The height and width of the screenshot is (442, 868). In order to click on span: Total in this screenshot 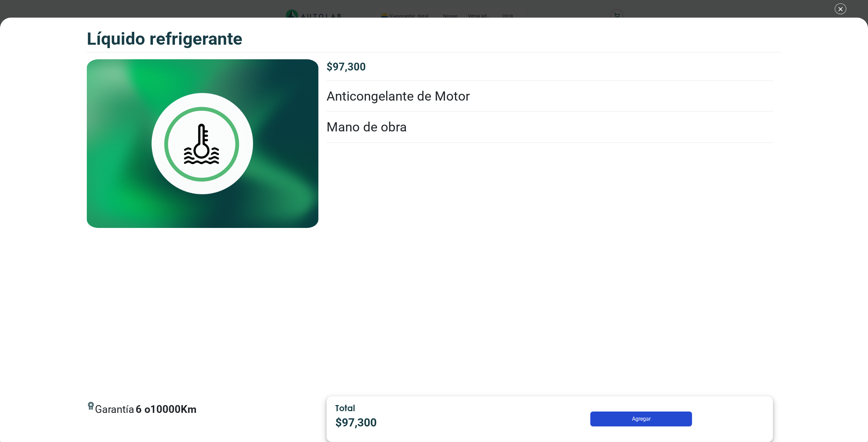, I will do `click(345, 408)`.